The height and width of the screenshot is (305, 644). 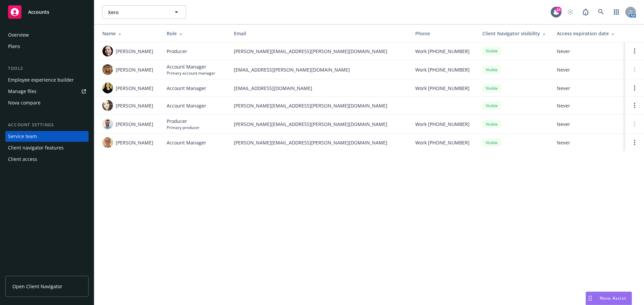 What do you see at coordinates (588, 33) in the screenshot?
I see `div: Access expiration date` at bounding box center [588, 33].